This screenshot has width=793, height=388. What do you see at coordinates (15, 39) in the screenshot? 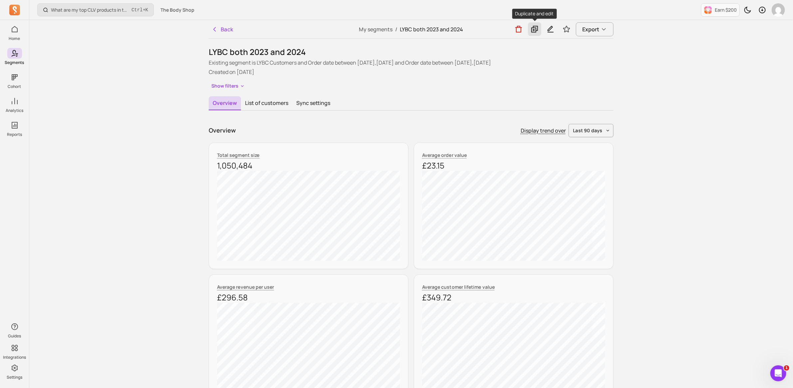
I see `p: Home` at bounding box center [15, 39].